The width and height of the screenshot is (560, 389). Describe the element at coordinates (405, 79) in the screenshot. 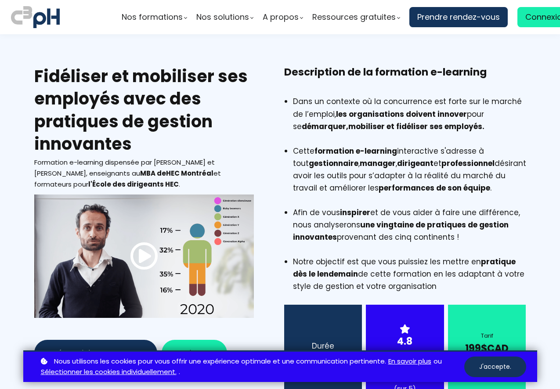

I see `h3: Description de la formation e-learning` at that location.